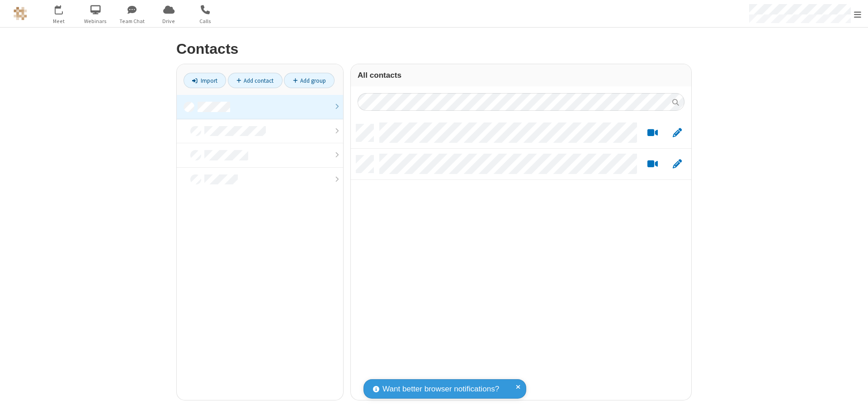 The width and height of the screenshot is (868, 414). Describe the element at coordinates (205, 81) in the screenshot. I see `a: Import` at that location.